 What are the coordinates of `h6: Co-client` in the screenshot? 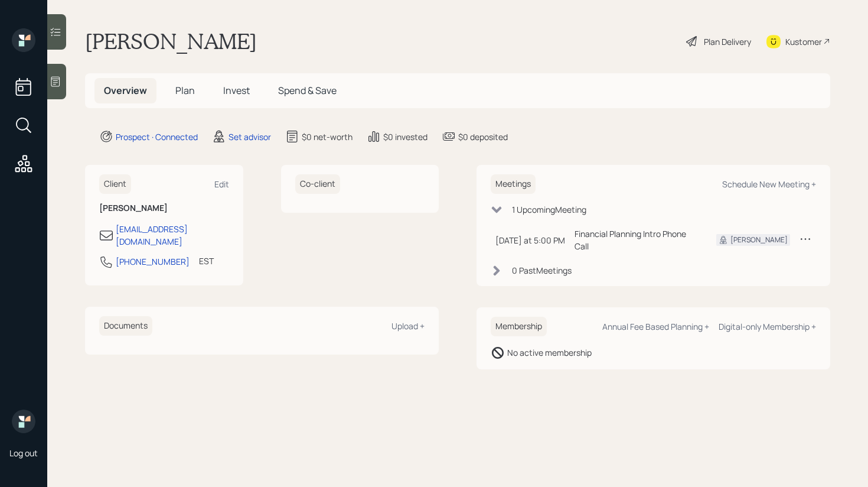 It's located at (318, 184).